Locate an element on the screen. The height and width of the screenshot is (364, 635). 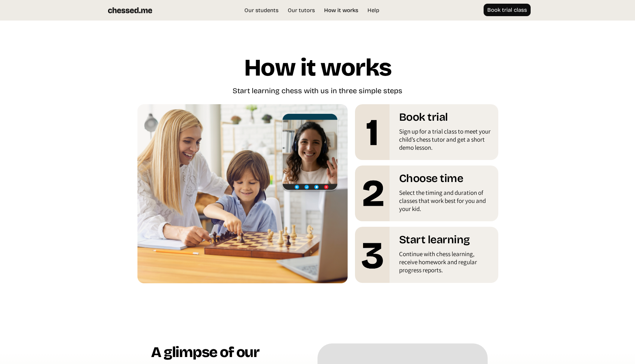
h1: How it works is located at coordinates (317, 70).